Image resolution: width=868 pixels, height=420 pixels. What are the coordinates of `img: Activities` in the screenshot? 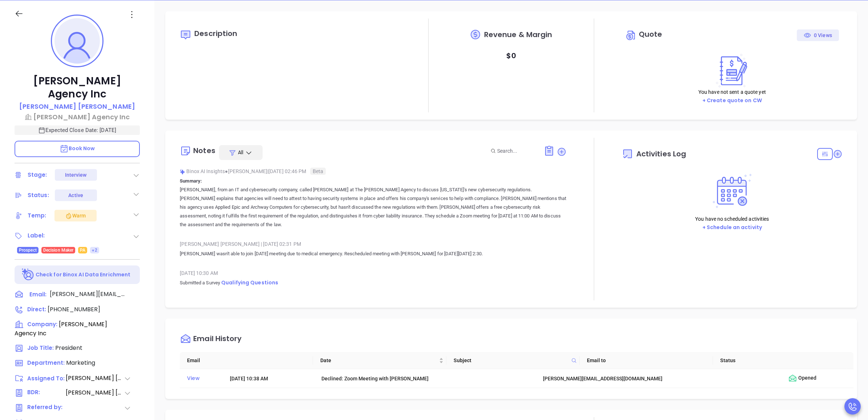 It's located at (732, 191).